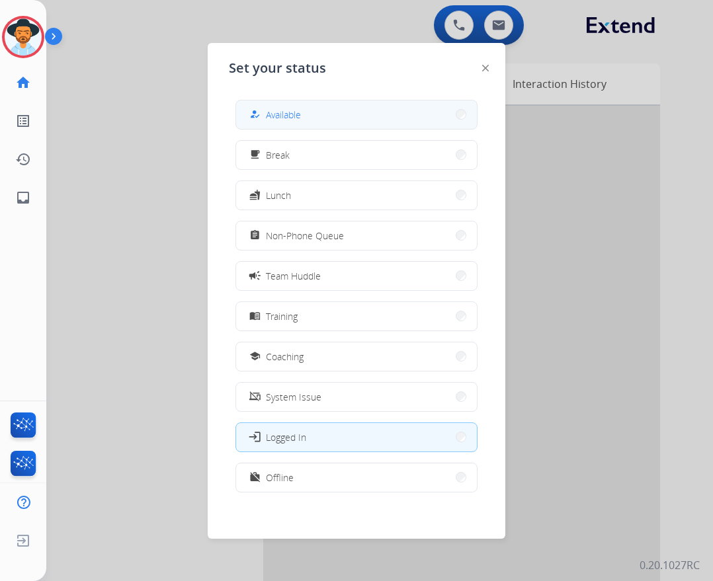 The image size is (713, 581). What do you see at coordinates (305, 235) in the screenshot?
I see `span: Non-Phone Queue` at bounding box center [305, 235].